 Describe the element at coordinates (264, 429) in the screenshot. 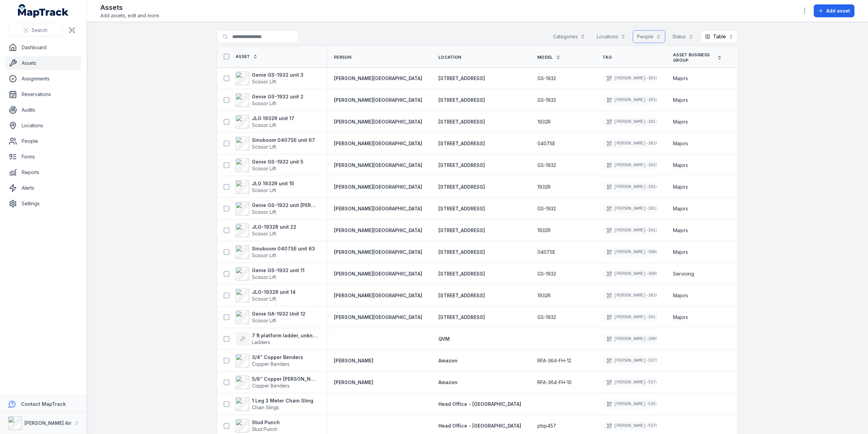

I see `span: Stud Punch` at that location.